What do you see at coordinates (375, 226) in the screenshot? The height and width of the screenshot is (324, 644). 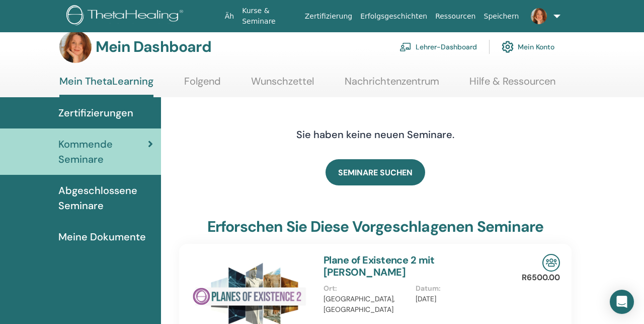 I see `font: Erforschen Sie diese vorgeschlagenen Seminare` at bounding box center [375, 226].